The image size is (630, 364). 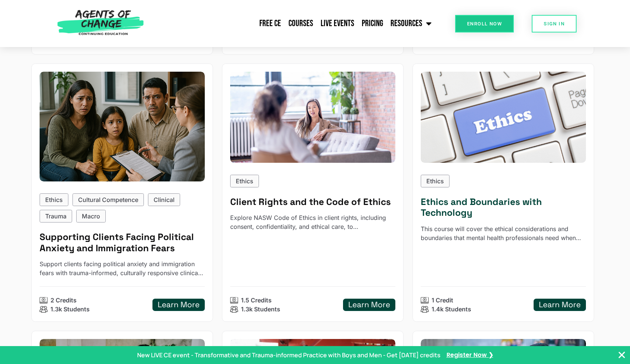 I want to click on a: Live Events, so click(x=337, y=24).